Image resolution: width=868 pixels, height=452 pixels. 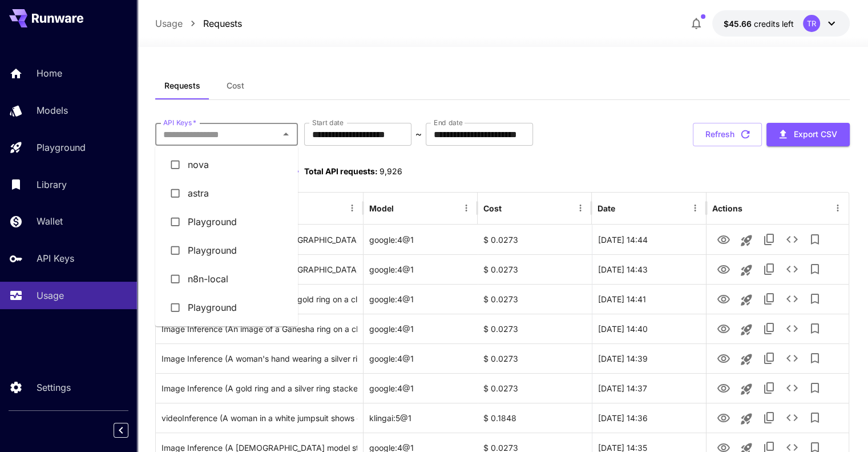 What do you see at coordinates (199, 24) in the screenshot?
I see `nav: breadcrumb` at bounding box center [199, 24].